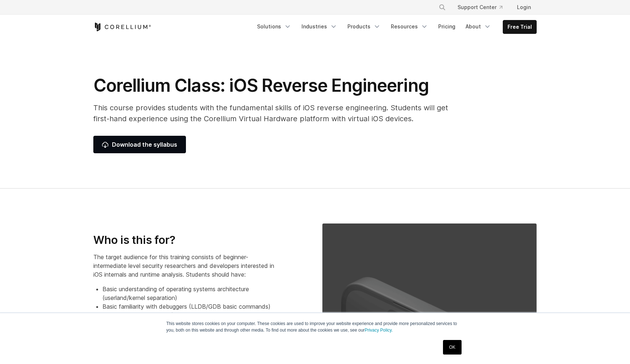 The image size is (630, 364). I want to click on span: Download the syllabus, so click(140, 145).